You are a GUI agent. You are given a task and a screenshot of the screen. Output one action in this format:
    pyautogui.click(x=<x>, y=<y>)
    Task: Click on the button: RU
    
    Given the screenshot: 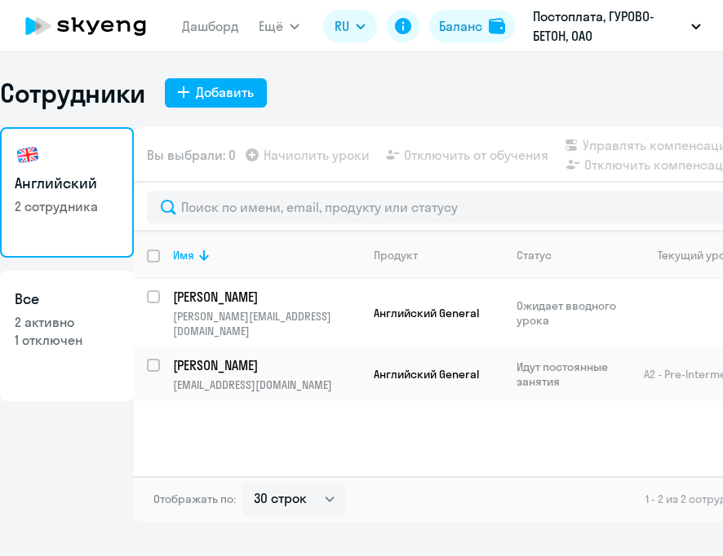 What is the action you would take?
    pyautogui.click(x=350, y=26)
    